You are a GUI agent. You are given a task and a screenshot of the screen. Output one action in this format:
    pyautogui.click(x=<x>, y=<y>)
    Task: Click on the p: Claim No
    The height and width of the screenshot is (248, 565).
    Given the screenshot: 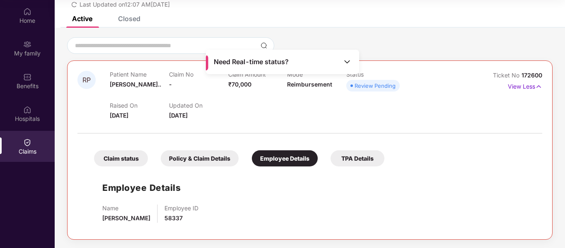 What is the action you would take?
    pyautogui.click(x=198, y=74)
    